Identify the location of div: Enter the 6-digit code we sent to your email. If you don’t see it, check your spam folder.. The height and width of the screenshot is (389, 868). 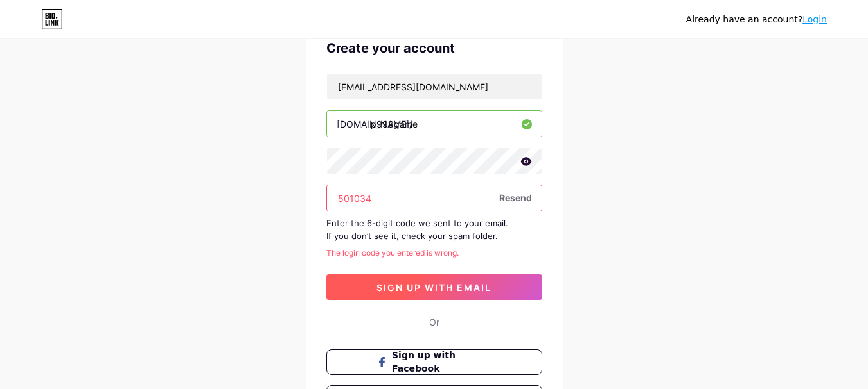
(434, 229).